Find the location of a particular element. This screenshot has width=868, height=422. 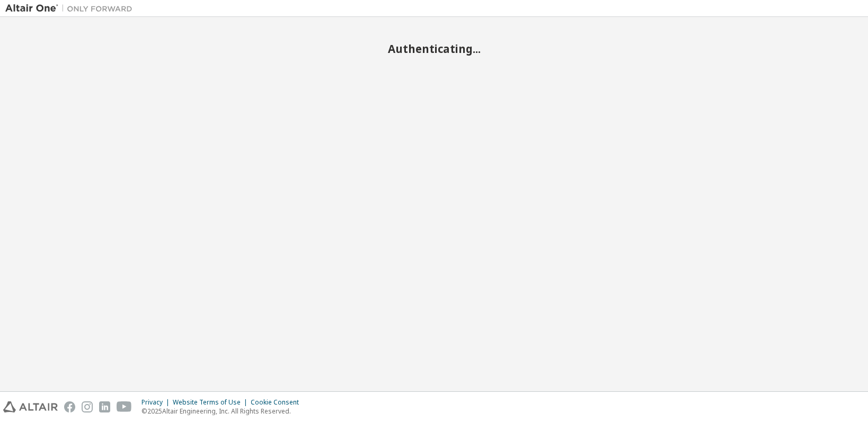

div: Website Terms of Use is located at coordinates (212, 403).